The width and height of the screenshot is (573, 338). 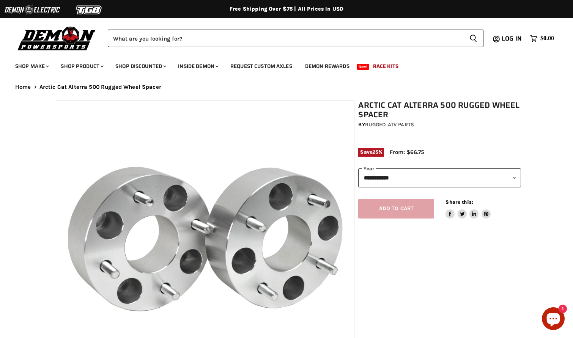 I want to click on span: Arctic Cat Alterra 500 Rugged Wheel Spacer, so click(x=100, y=87).